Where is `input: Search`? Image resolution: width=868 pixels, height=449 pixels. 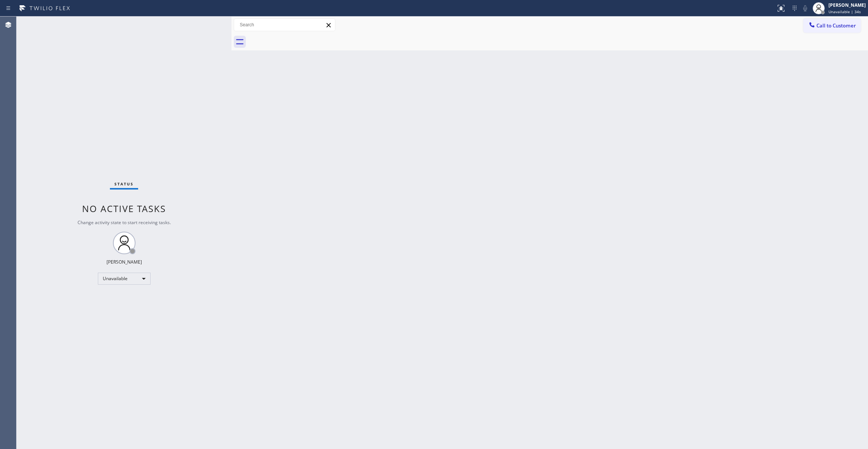 input: Search is located at coordinates (285, 25).